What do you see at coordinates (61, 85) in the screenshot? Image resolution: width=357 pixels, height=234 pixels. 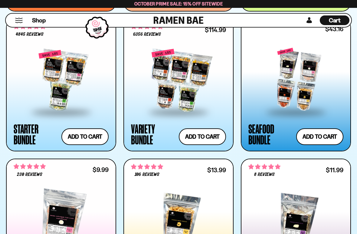 I see `a: 4.71 stars 4845 reviews $69.99 Starter Bundle Add to cart` at bounding box center [61, 85].